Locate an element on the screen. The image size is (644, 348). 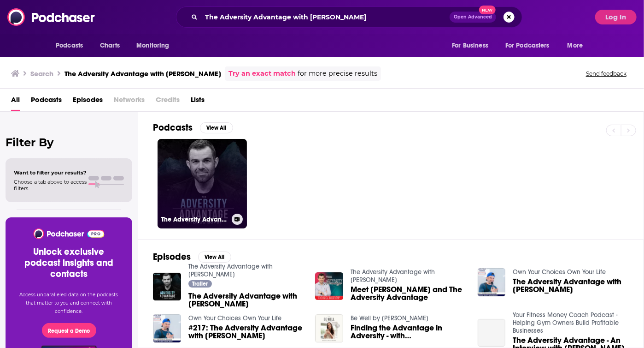
a: The Adversity Advantage - An Interview with Doug Bopst is located at coordinates (491, 333).